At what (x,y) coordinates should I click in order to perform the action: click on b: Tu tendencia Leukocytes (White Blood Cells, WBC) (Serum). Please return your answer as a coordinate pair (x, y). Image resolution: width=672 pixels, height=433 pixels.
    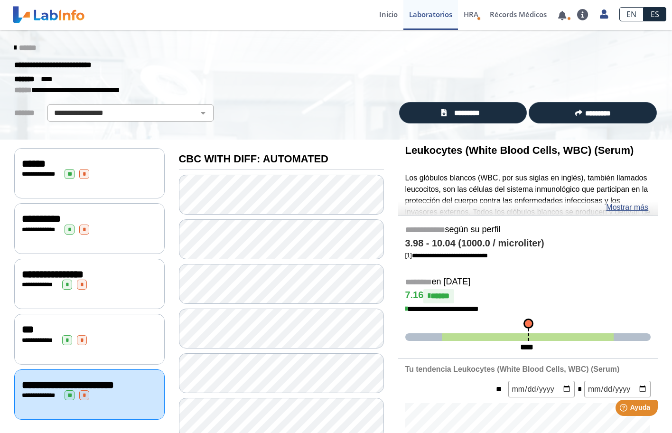
    Looking at the image, I should click on (513, 369).